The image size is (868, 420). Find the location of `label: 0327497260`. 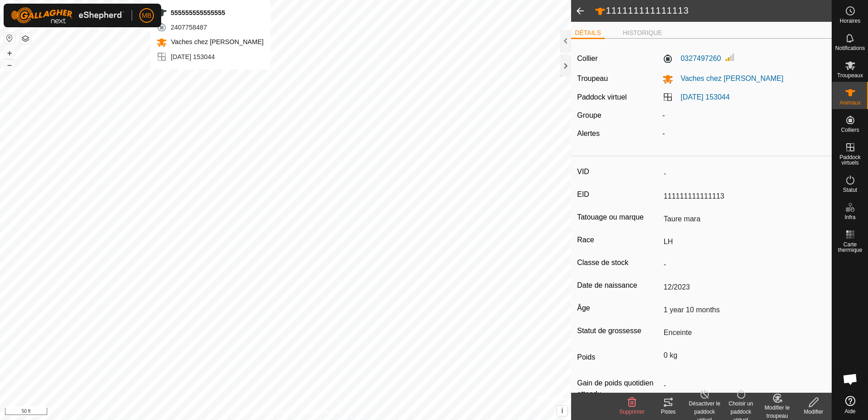

label: 0327497260 is located at coordinates (691, 58).